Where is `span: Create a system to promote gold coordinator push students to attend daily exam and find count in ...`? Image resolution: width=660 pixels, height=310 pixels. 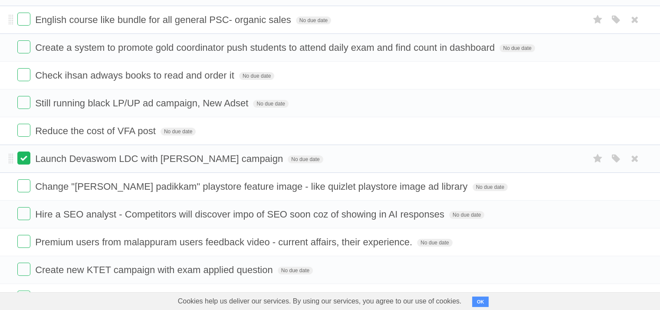 span: Create a system to promote gold coordinator push students to attend daily exam and find count in ... is located at coordinates (266, 47).